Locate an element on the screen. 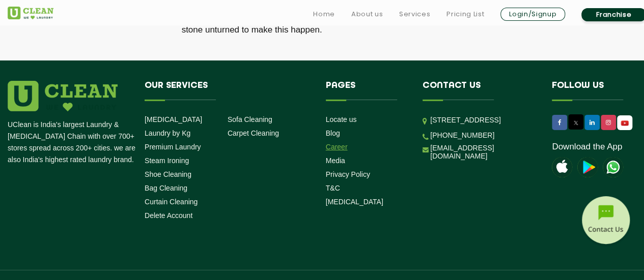  a: Locate us is located at coordinates (341, 119).